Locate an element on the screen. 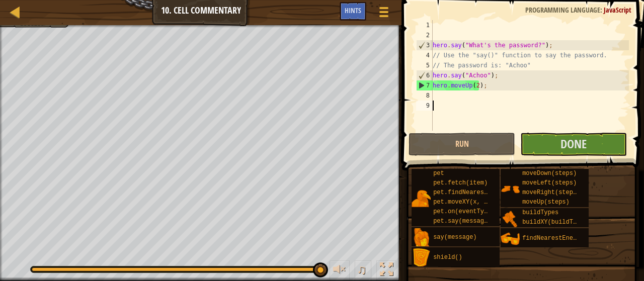  button: Run is located at coordinates (462, 145).